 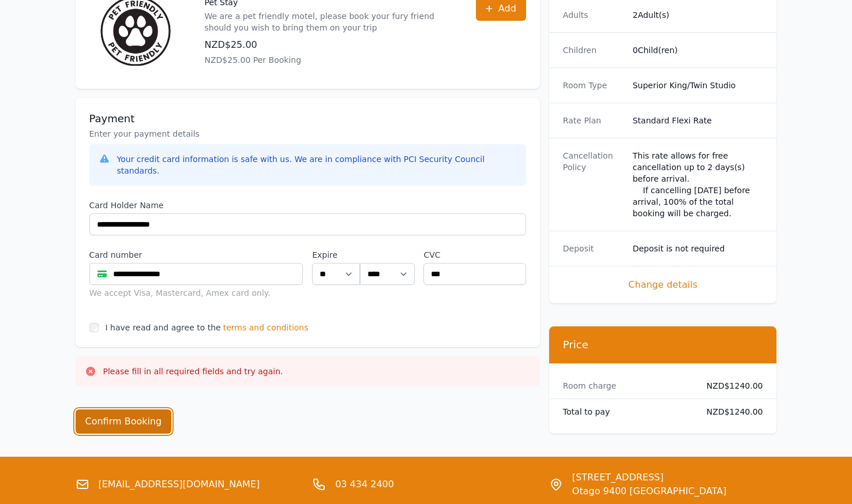 I want to click on span: terms and conditions, so click(x=266, y=328).